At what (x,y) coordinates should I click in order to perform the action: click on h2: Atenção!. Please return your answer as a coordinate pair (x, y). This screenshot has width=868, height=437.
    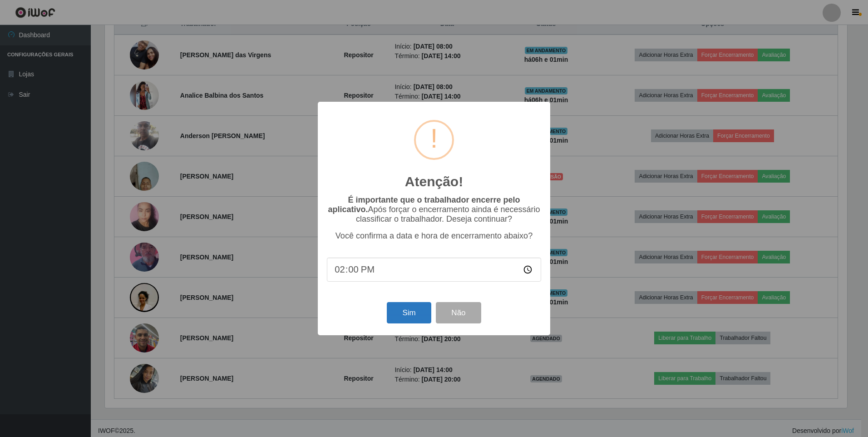
    Looking at the image, I should click on (434, 181).